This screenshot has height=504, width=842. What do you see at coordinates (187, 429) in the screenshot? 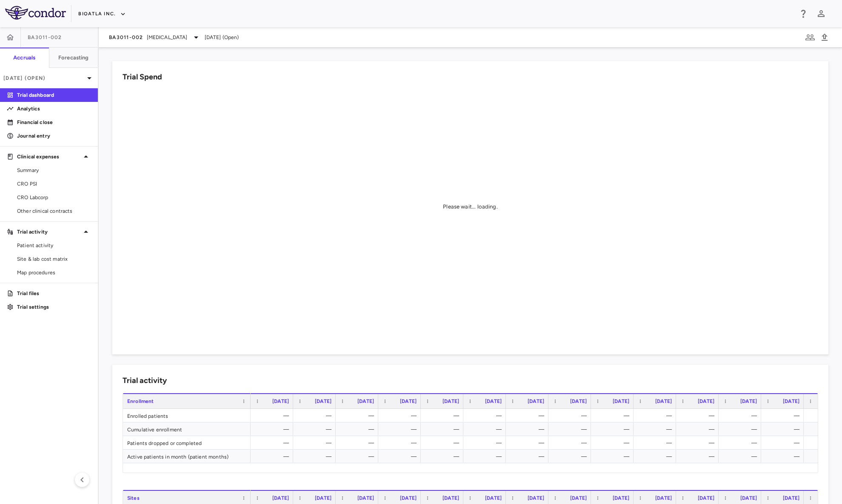
I see `div: Cumulative enrollment` at bounding box center [187, 429].